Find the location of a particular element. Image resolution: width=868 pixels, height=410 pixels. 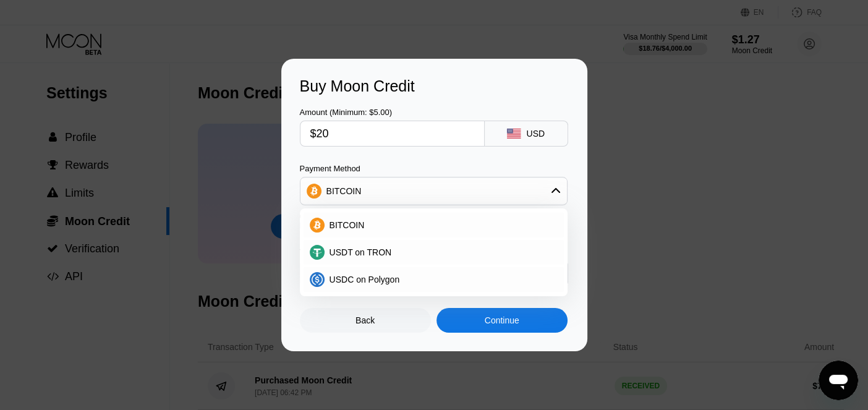

input: $0.00 is located at coordinates (392, 133).